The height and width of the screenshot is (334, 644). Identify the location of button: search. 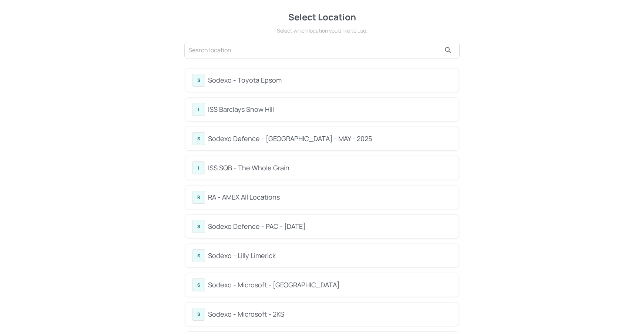
(449, 51).